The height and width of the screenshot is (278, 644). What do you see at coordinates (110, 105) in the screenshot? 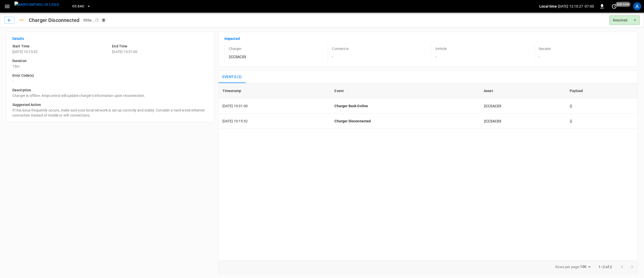
I see `h6: Suggested Action` at bounding box center [110, 105].